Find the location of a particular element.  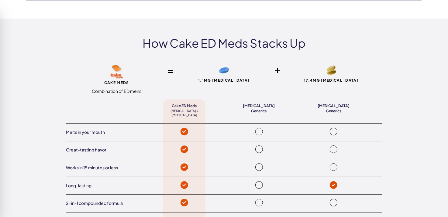

div: 2-in-1 compounded formula is located at coordinates (115, 204).